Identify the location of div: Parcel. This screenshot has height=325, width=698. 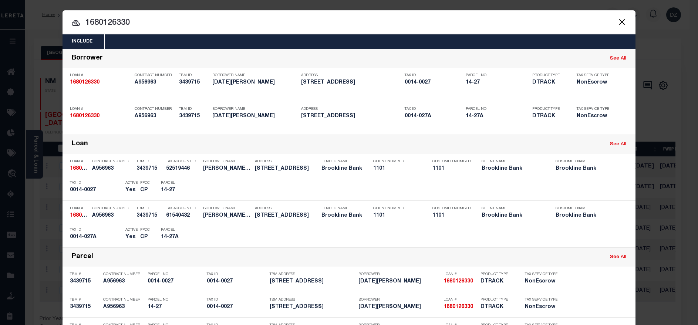
(82, 257).